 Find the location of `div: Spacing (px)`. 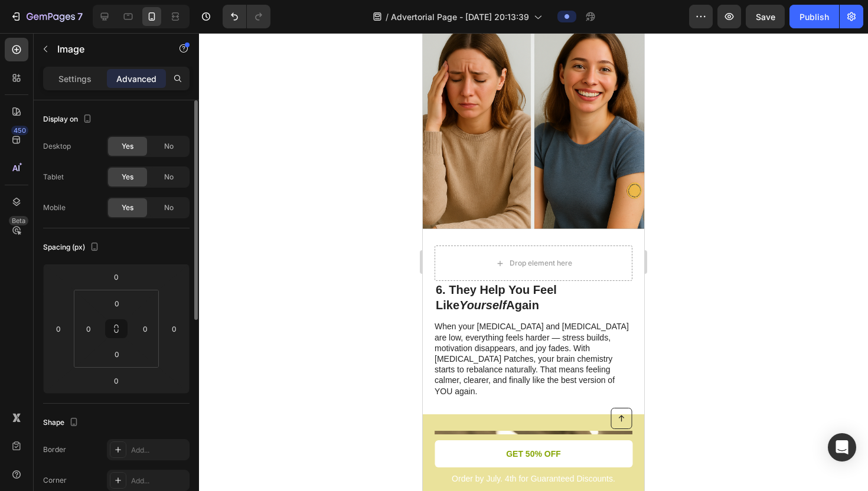

div: Spacing (px) is located at coordinates (72, 248).